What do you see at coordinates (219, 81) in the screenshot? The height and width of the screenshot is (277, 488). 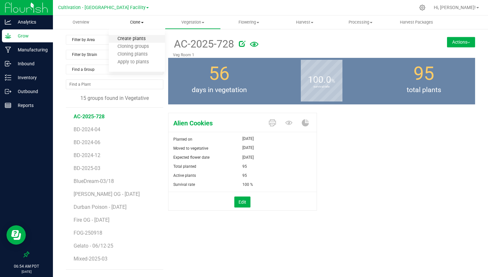 I see `group-info-box: Days in vegetation` at bounding box center [219, 81].